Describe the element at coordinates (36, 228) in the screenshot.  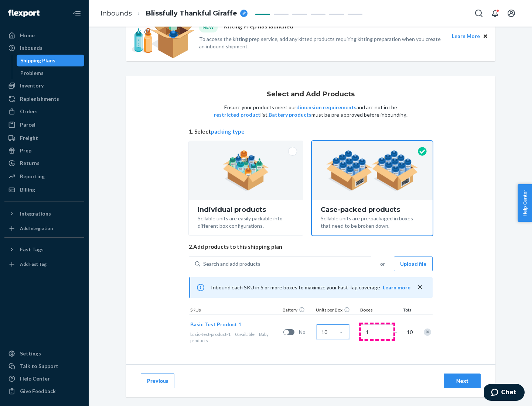
I see `div: Add Integration` at that location.